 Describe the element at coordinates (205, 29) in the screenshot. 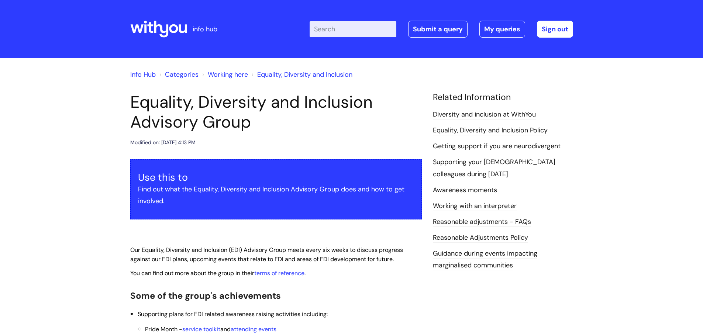

I see `p: info hub` at that location.